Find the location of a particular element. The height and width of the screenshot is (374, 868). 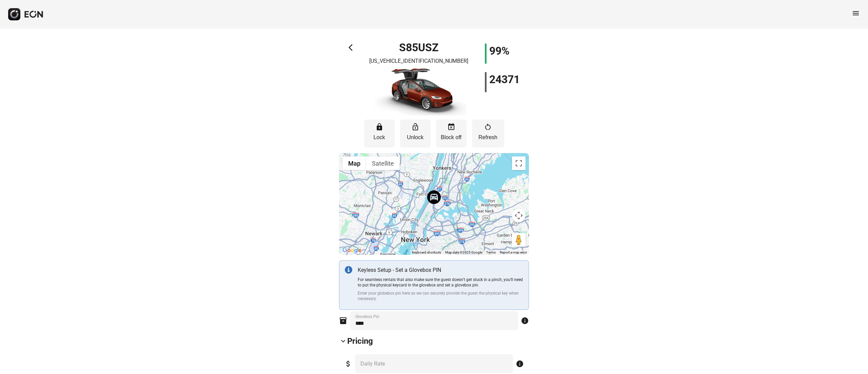

img: car is located at coordinates (419, 92).